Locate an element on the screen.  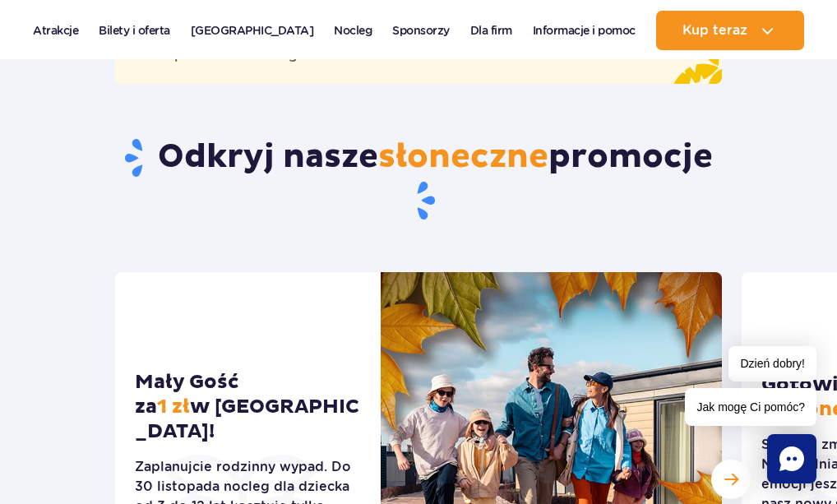
span: Jak mogę Ci pomóc? is located at coordinates (750, 407).